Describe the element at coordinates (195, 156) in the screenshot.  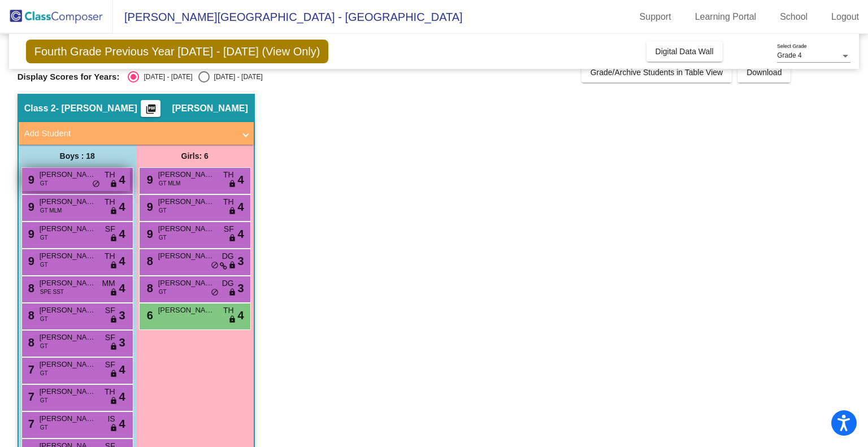
I see `div: Girls: 6` at that location.